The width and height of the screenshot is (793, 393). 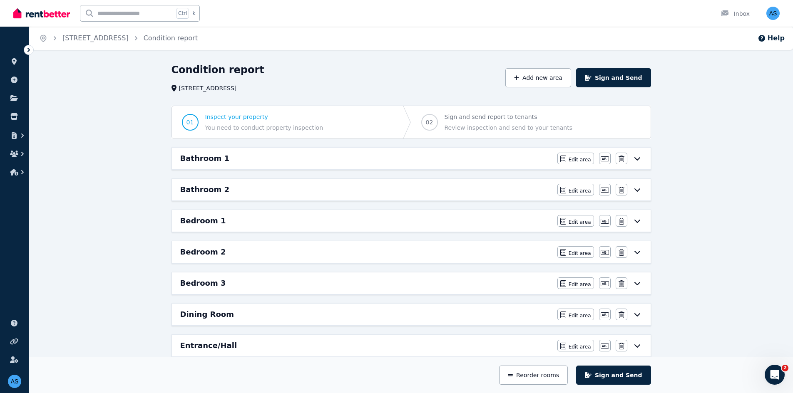 I want to click on h1: Condition report, so click(x=218, y=70).